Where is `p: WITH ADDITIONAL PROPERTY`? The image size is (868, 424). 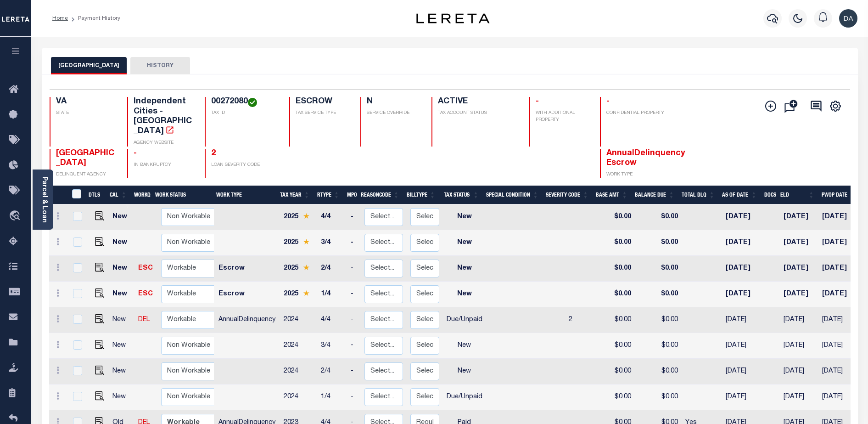 p: WITH ADDITIONAL PROPERTY is located at coordinates (562, 117).